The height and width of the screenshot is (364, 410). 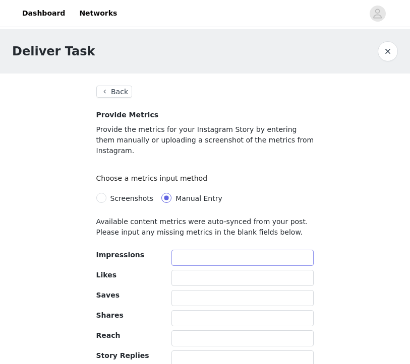 What do you see at coordinates (53, 51) in the screenshot?
I see `h1: Deliver Task` at bounding box center [53, 51].